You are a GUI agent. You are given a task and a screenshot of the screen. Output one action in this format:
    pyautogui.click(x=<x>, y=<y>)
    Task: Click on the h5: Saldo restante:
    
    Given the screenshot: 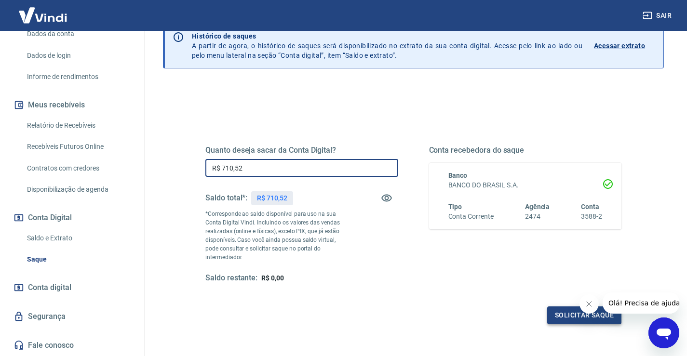 What is the action you would take?
    pyautogui.click(x=231, y=278)
    